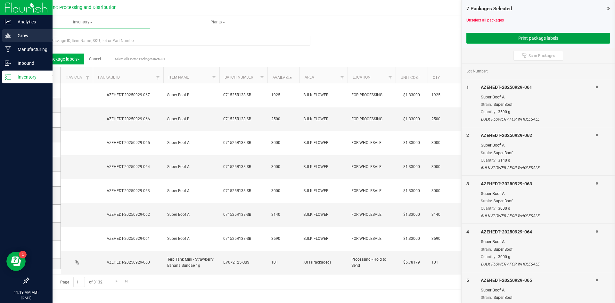 This screenshot has height=303, width=615. I want to click on a: Area, so click(309, 77).